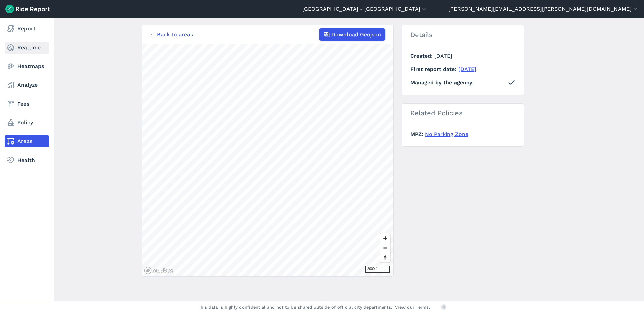 The image size is (644, 313). Describe the element at coordinates (268, 160) in the screenshot. I see `canvas: Map` at that location.